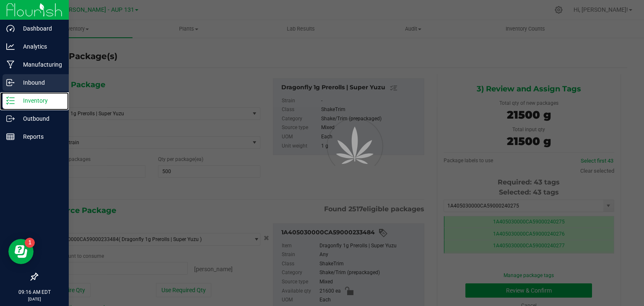 This screenshot has width=644, height=306. Describe the element at coordinates (34, 292) in the screenshot. I see `p: 09:16 AM EDT` at that location.